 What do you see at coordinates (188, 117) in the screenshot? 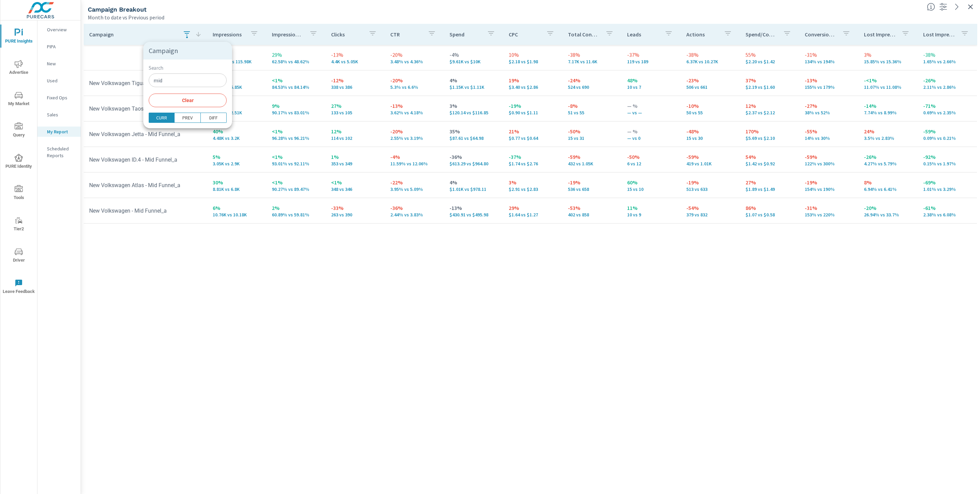
I see `button: PREV` at bounding box center [188, 117].